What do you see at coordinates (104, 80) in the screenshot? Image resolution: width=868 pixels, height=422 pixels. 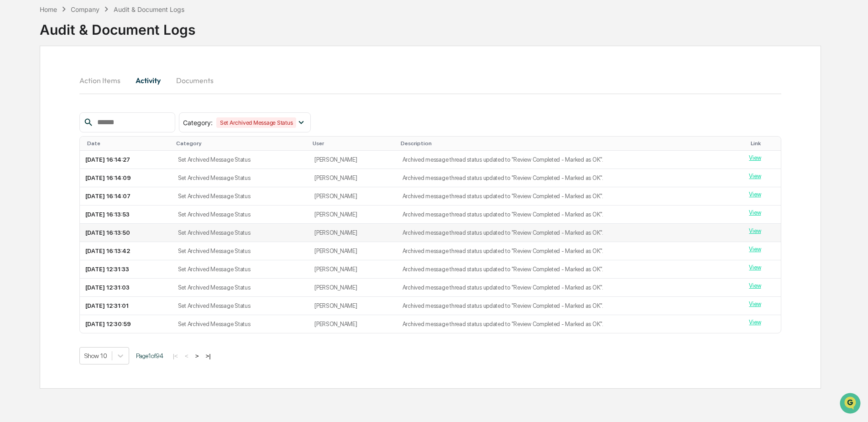 I see `button: Action Items` at bounding box center [104, 80].